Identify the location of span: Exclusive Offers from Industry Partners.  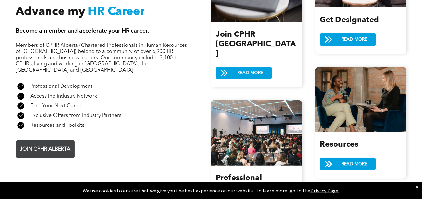
(76, 116).